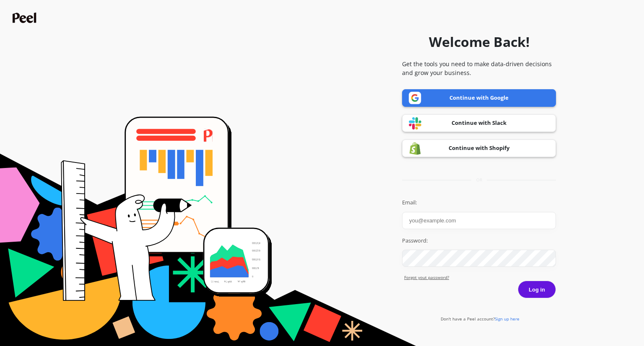 The image size is (644, 346). What do you see at coordinates (479, 180) in the screenshot?
I see `div: or` at bounding box center [479, 180].